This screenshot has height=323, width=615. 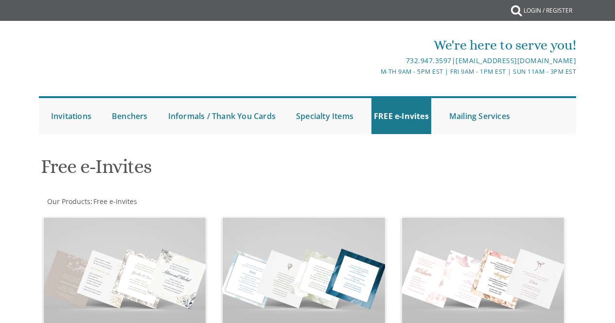 I want to click on a: Invitations, so click(x=71, y=116).